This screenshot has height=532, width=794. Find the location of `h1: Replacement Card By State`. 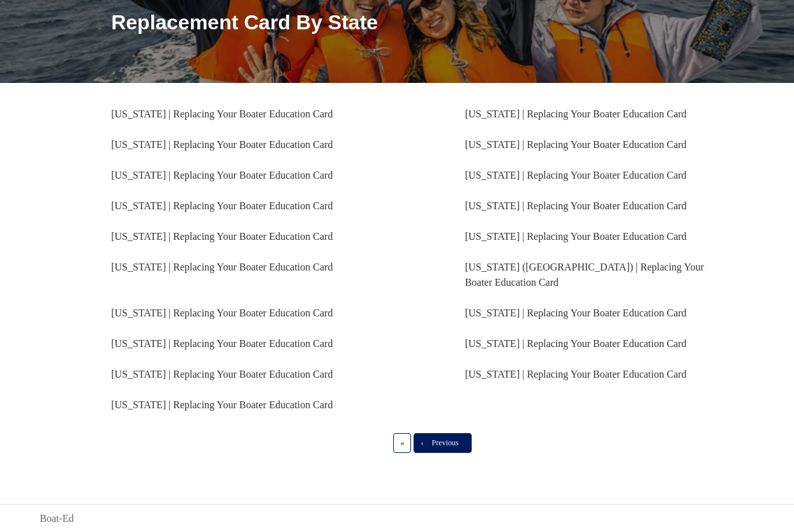

h1: Replacement Card By State is located at coordinates (433, 22).